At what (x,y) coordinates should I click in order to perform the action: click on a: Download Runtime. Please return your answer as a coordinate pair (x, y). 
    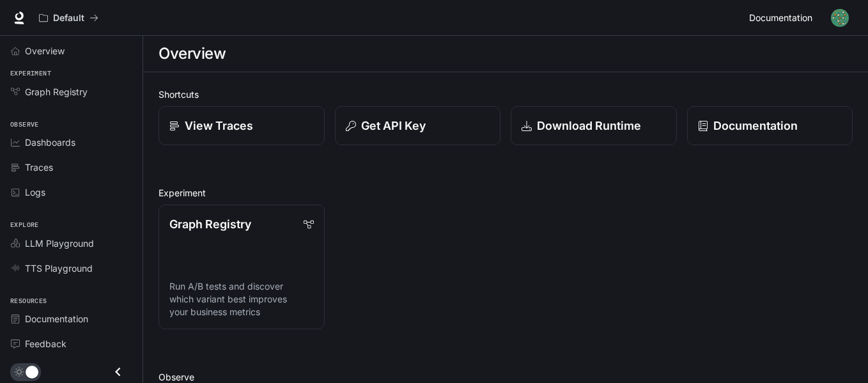
    Looking at the image, I should click on (594, 125).